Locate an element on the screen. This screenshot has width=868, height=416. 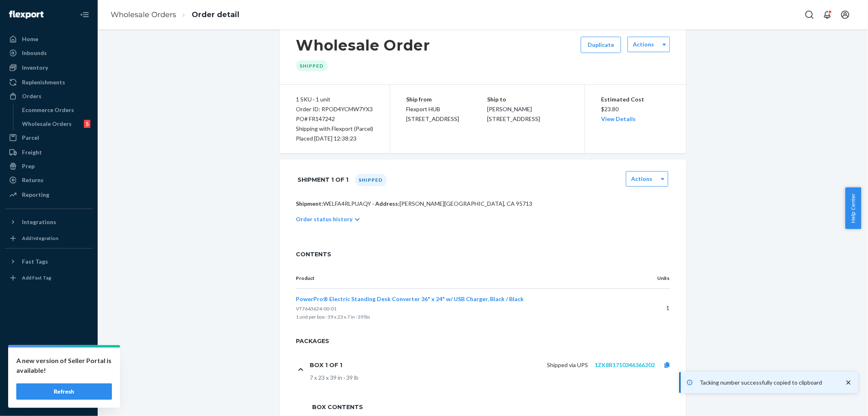
div: Returns is located at coordinates (32, 180).